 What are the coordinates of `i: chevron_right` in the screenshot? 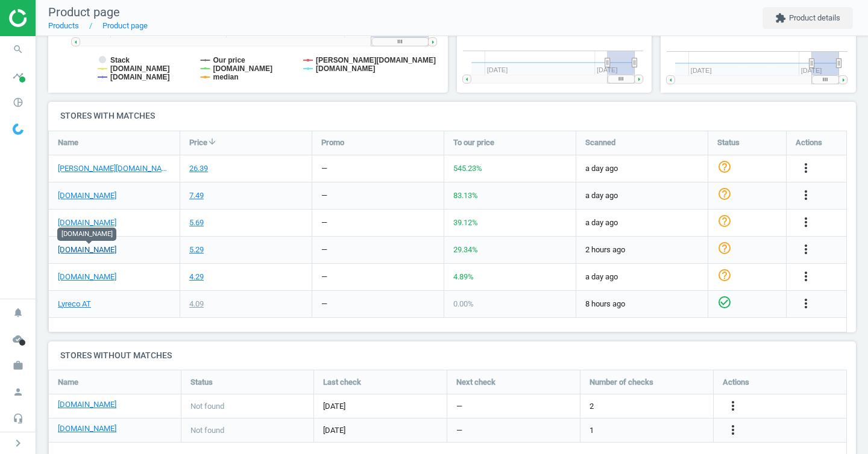 It's located at (18, 443).